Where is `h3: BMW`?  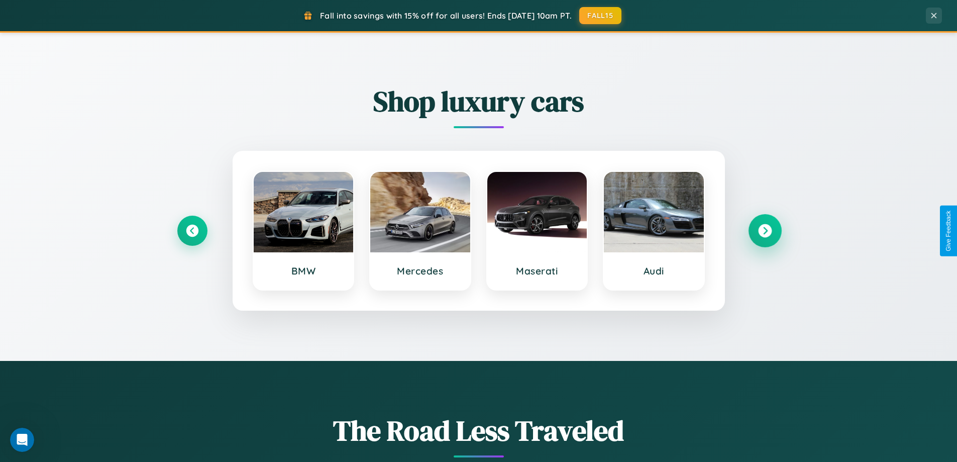
h3: BMW is located at coordinates (303, 271).